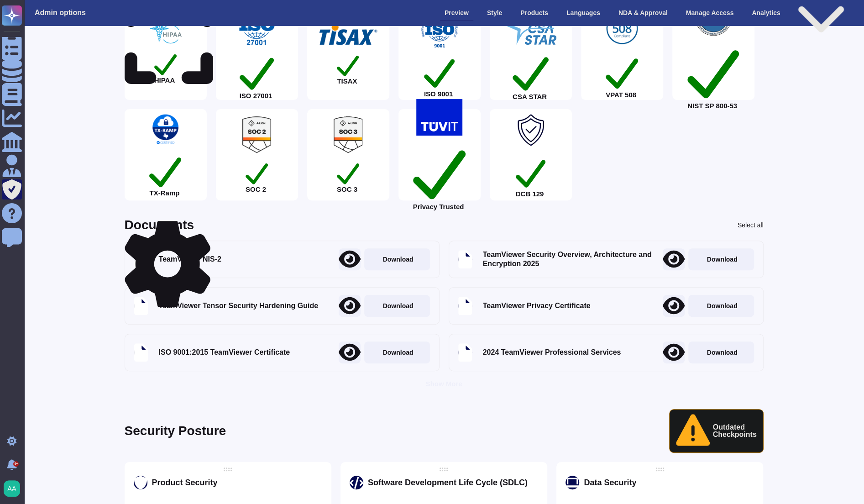  I want to click on div: Product Security, so click(185, 482).